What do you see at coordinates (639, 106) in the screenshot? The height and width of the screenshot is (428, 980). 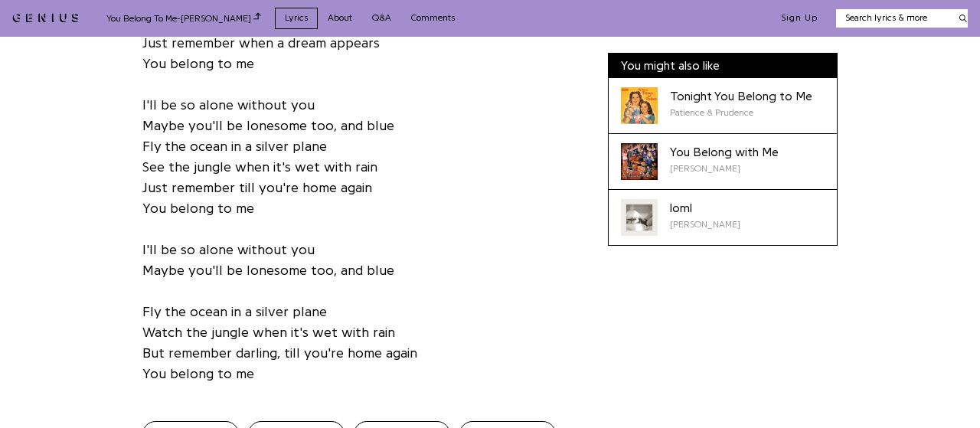 I see `div: Cover art for Tonight You Belong to Me by Patience & Prudence` at bounding box center [639, 106].